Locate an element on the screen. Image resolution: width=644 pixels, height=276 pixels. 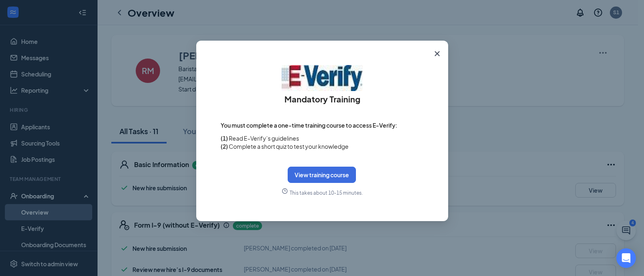
span: This takes about 10-15 minutes. is located at coordinates (326, 193).